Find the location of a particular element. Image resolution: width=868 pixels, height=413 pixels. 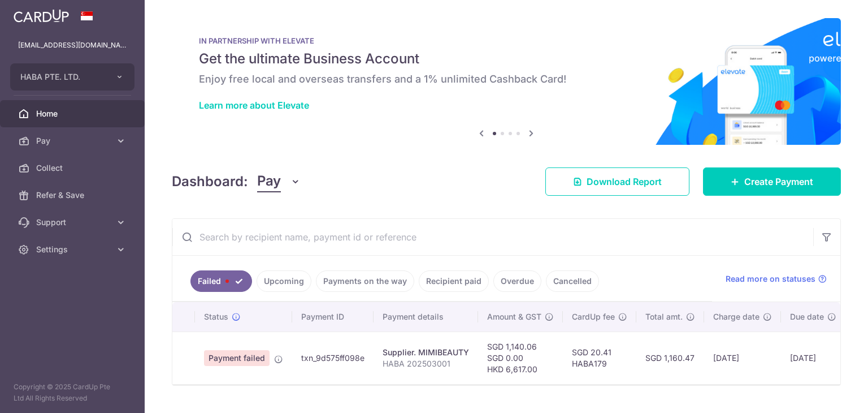

span: Due date is located at coordinates (807, 317).